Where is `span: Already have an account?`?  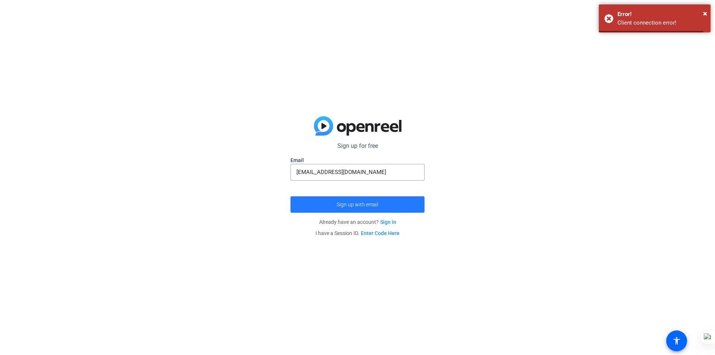 span: Already have an account? is located at coordinates (358, 222).